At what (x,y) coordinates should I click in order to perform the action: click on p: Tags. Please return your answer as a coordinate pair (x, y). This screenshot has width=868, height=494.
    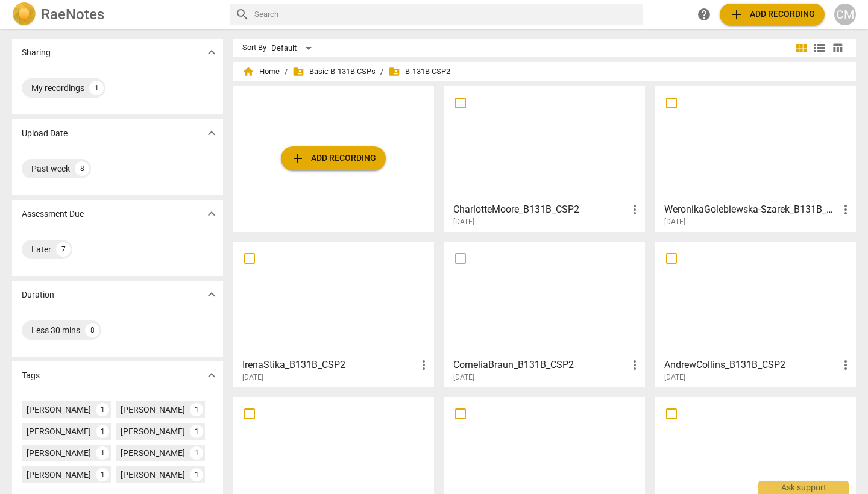
    Looking at the image, I should click on (31, 376).